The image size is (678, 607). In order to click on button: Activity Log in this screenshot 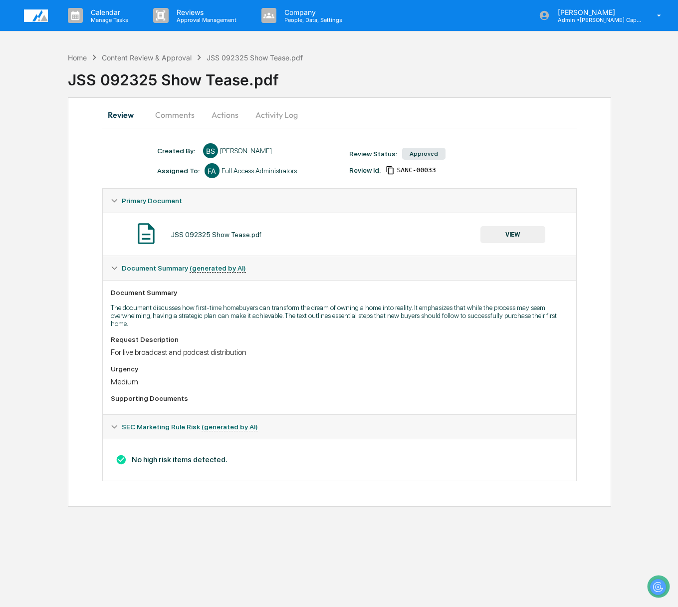, I will do `click(277, 115)`.